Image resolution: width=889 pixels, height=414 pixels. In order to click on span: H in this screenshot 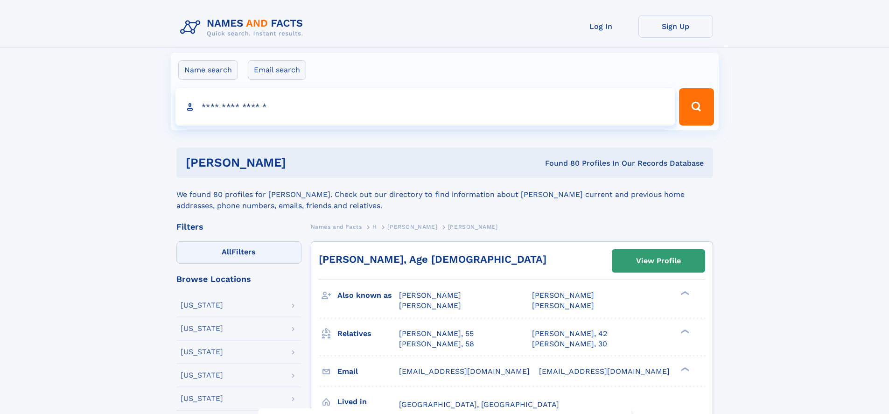, I will do `click(375, 227)`.